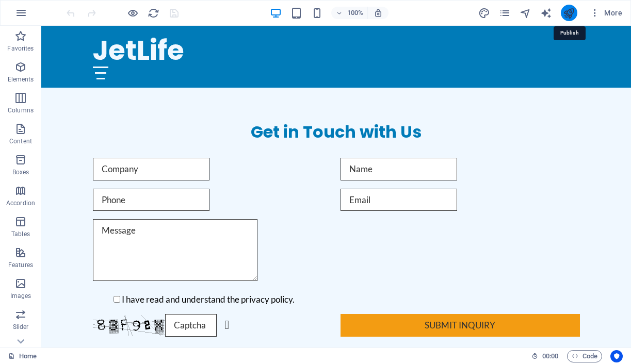  Describe the element at coordinates (21, 234) in the screenshot. I see `p: Tables` at that location.